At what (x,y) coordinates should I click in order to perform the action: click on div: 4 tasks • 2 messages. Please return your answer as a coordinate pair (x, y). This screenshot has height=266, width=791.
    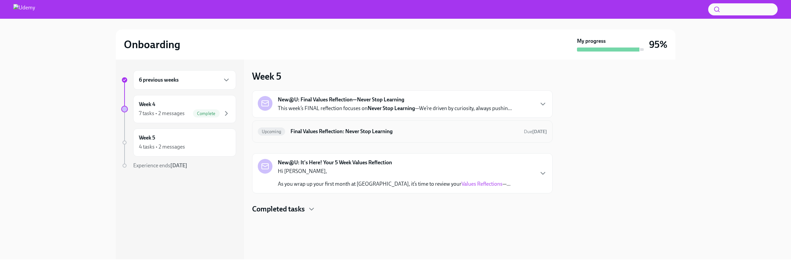
    Looking at the image, I should click on (162, 147).